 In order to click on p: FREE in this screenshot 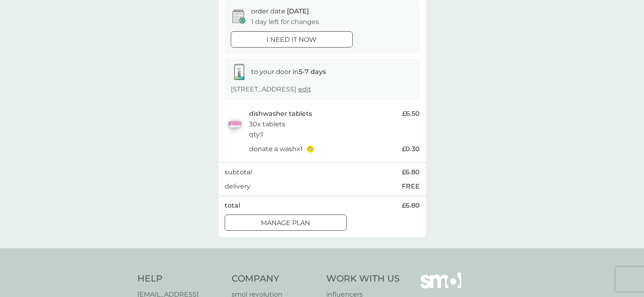, I will do `click(411, 187)`.